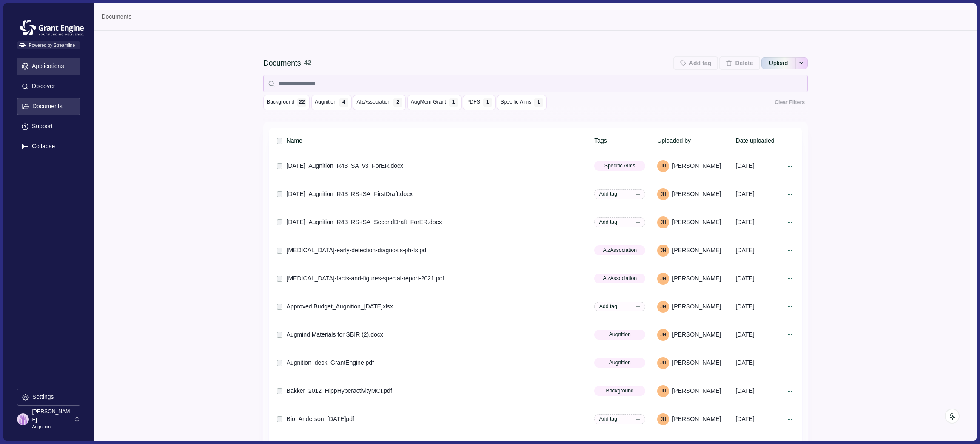 This screenshot has width=980, height=444. What do you see at coordinates (52, 28) in the screenshot?
I see `img: Grantengine Logo` at bounding box center [52, 28].